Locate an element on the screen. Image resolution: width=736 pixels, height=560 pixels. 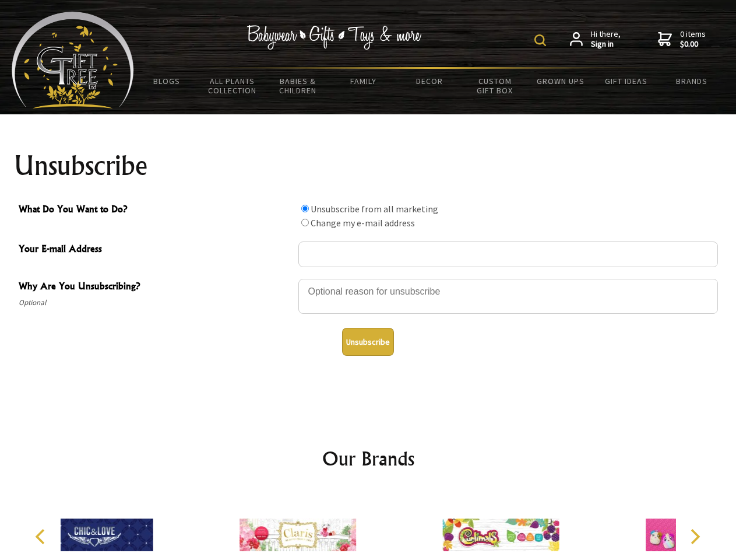
a: BLOGS is located at coordinates (167, 81).